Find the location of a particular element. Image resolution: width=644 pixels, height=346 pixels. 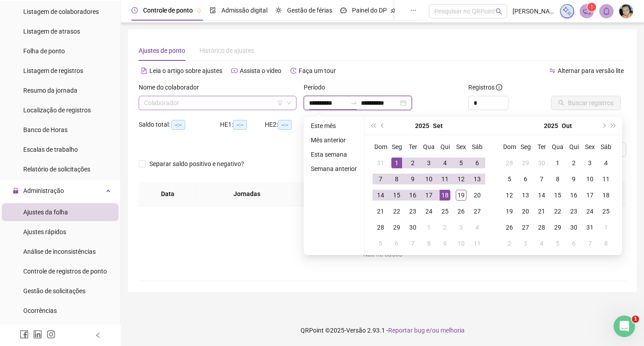

td: 2025-10-14 is located at coordinates (542, 195).